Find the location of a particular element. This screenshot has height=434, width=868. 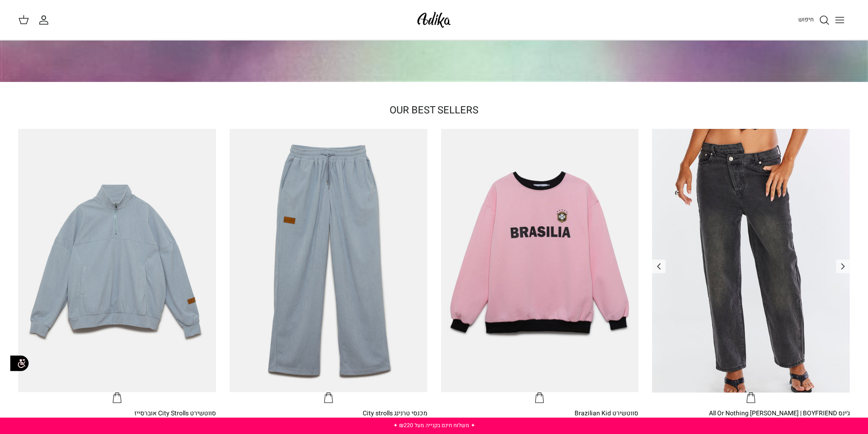

div: מכנסי טרנינג City strolls is located at coordinates (328, 414).